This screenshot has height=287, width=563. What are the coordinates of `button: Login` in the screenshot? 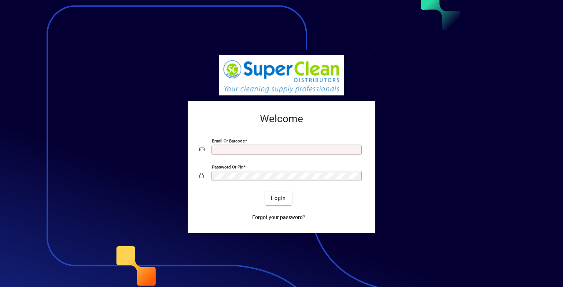 It's located at (278, 198).